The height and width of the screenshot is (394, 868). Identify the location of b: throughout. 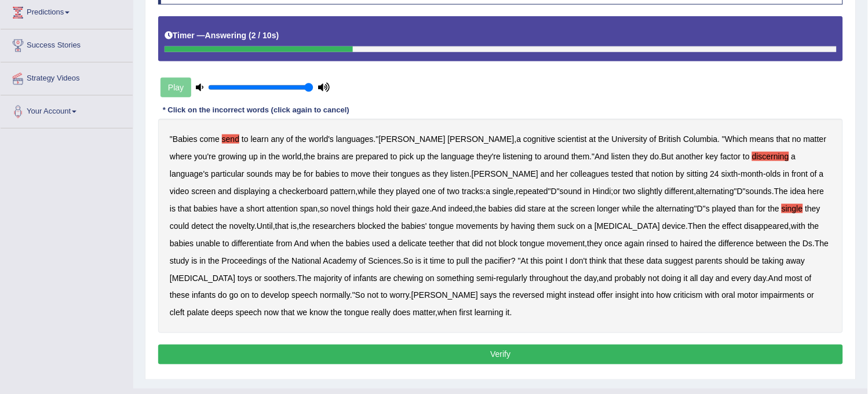
(549, 278).